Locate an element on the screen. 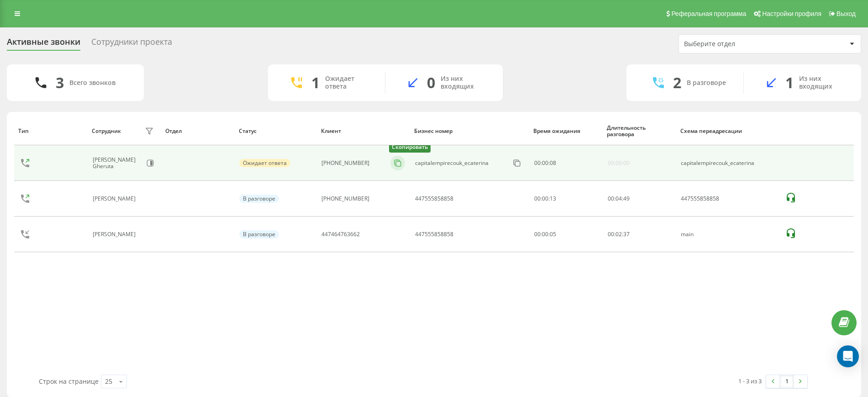 The height and width of the screenshot is (397, 868). div: Схема переадресации is located at coordinates (728, 131).